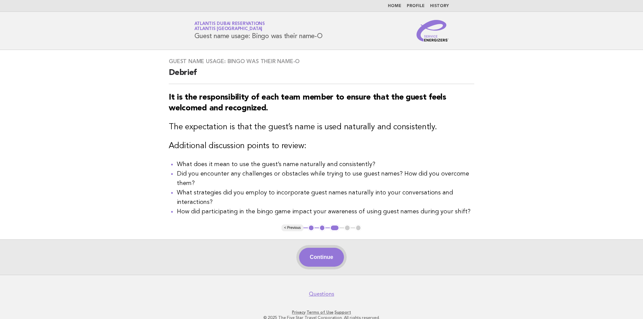  I want to click on h3: Guest name usage: Bingo was their name-O, so click(321, 61).